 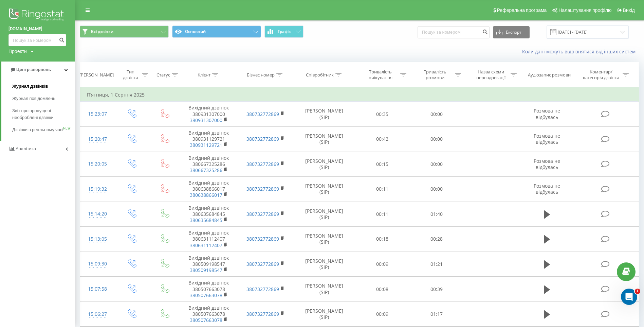 I want to click on td: 01:21, so click(x=437, y=264).